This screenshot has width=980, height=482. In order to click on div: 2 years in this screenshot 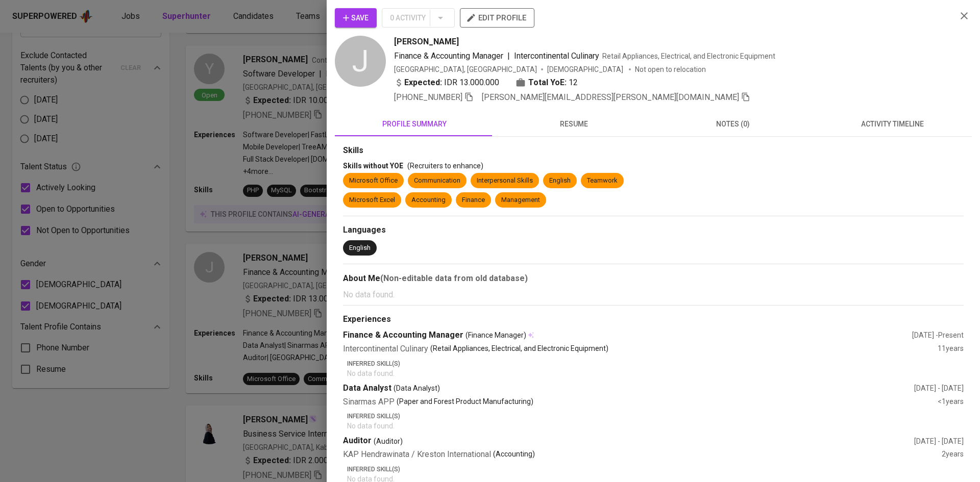, I will do `click(952, 455)`.